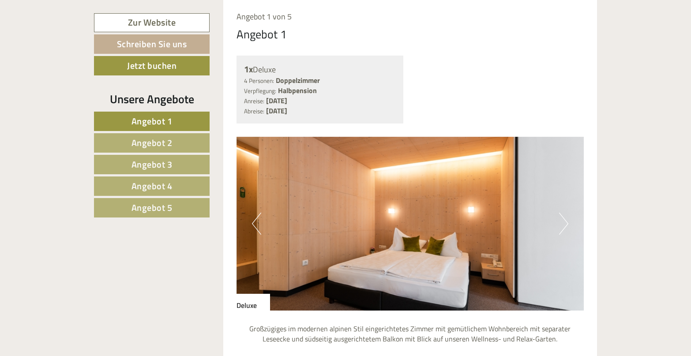 The width and height of the screenshot is (691, 356). Describe the element at coordinates (152, 66) in the screenshot. I see `a: Jetzt buchen` at that location.